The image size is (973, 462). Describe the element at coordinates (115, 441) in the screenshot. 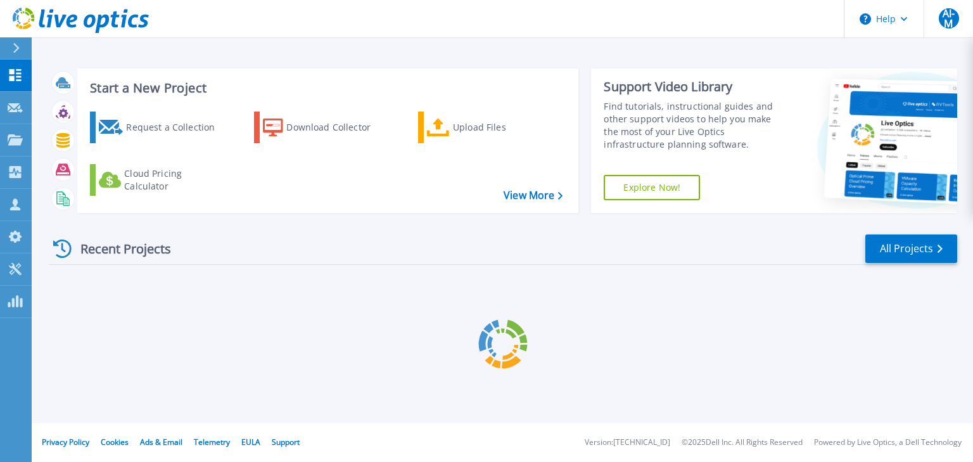

I see `a: Cookies` at that location.